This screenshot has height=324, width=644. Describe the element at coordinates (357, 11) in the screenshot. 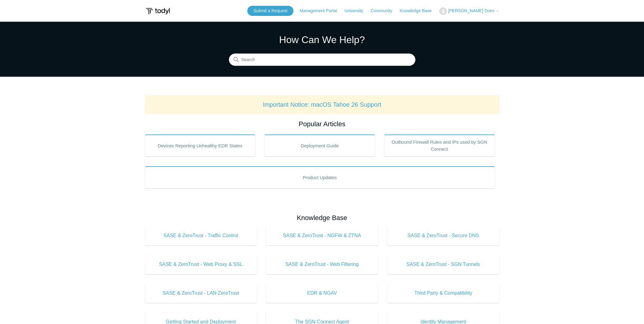

I see `a: University` at that location.